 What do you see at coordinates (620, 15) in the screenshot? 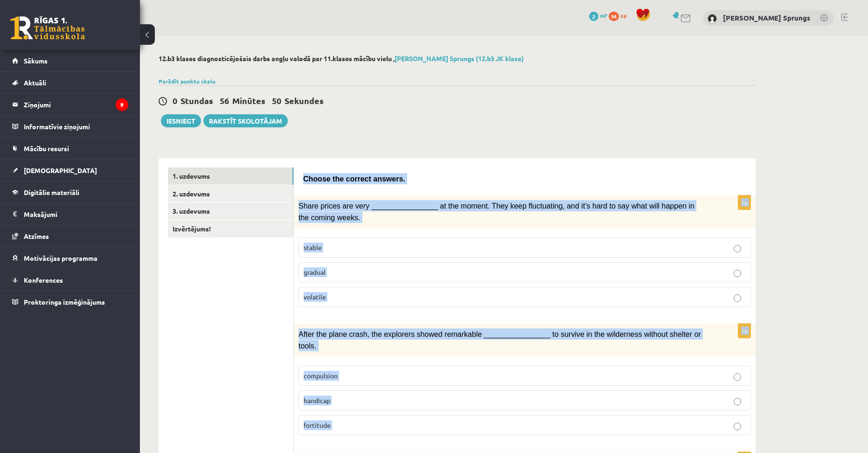
I see `a: 94 xp` at bounding box center [620, 15].